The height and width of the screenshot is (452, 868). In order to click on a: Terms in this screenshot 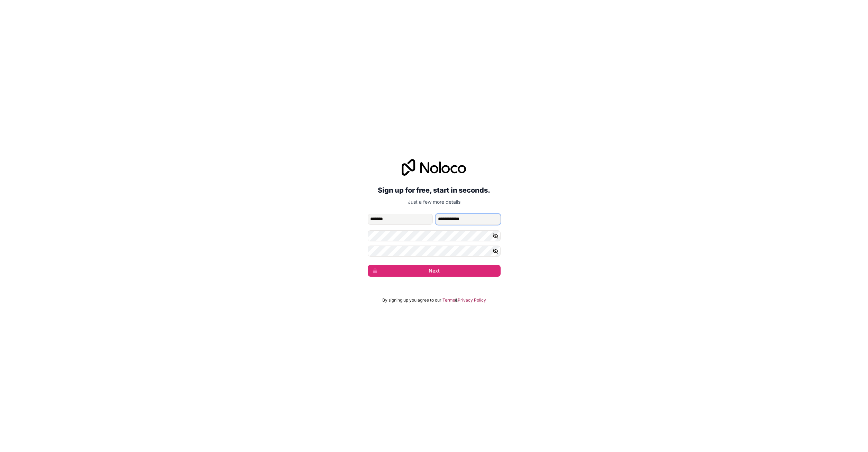, I will do `click(449, 301)`.